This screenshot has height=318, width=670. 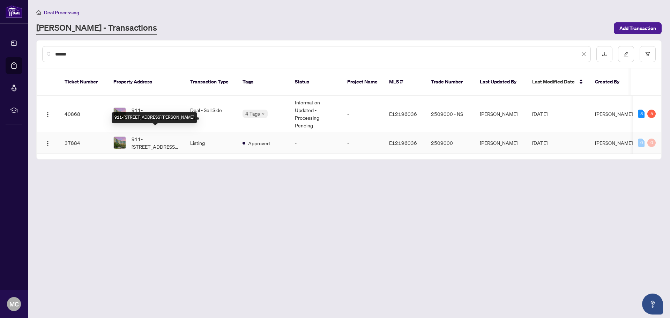 I want to click on span: 4 Tags, so click(x=253, y=113).